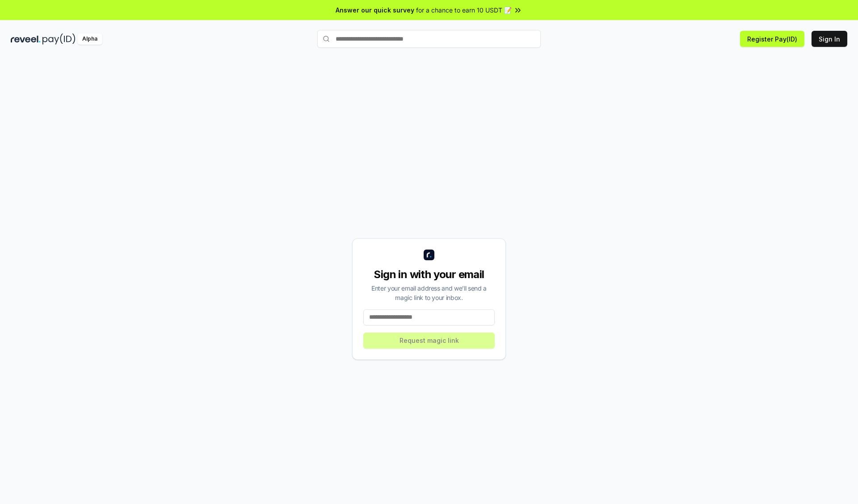 The height and width of the screenshot is (504, 858). I want to click on span: for a chance to earn 10 USDT 📝, so click(464, 10).